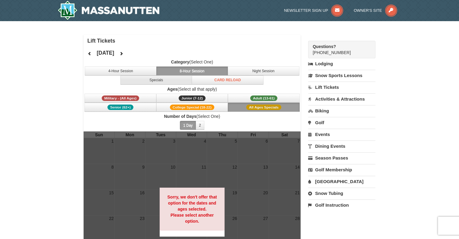  What do you see at coordinates (313, 10) in the screenshot?
I see `a: Newsletter Sign Up` at bounding box center [313, 10].